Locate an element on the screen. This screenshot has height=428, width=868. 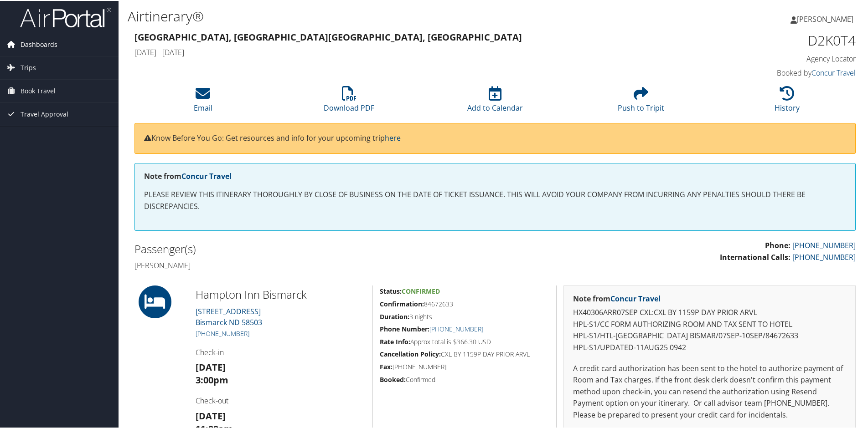
strong: Status: is located at coordinates (391, 290).